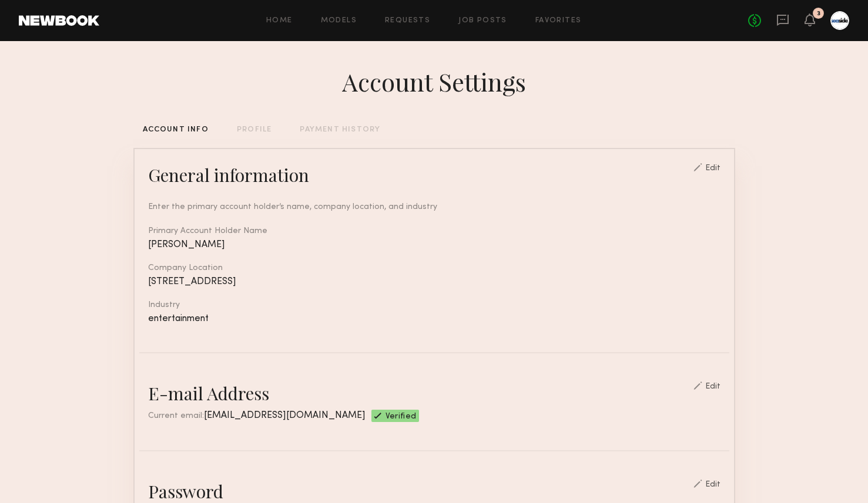  Describe the element at coordinates (176, 130) in the screenshot. I see `div: ACCOUNT INFO` at that location.